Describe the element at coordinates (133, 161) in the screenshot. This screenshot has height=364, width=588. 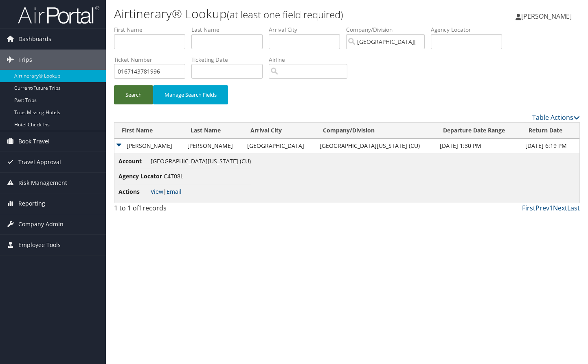
I see `span: Account` at that location.